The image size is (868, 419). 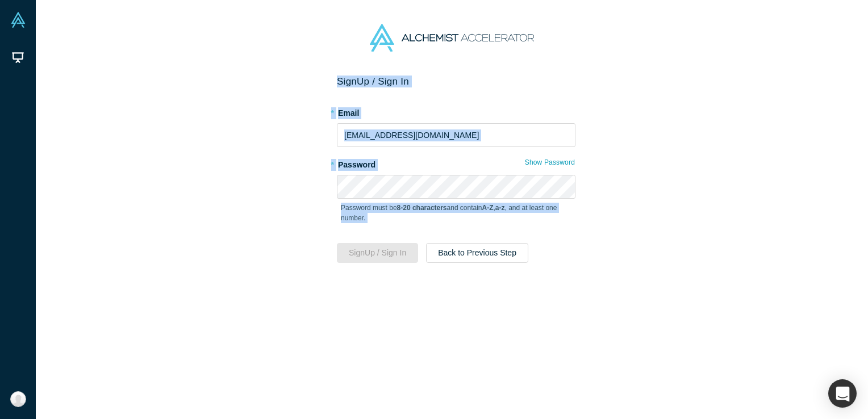 What do you see at coordinates (456, 81) in the screenshot?
I see `h2: Sign Up / Sign In` at bounding box center [456, 81].